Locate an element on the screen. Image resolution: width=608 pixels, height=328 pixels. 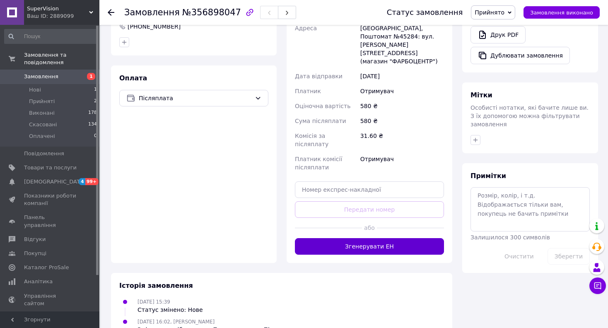
span: Повідомлення is located at coordinates (44, 154).